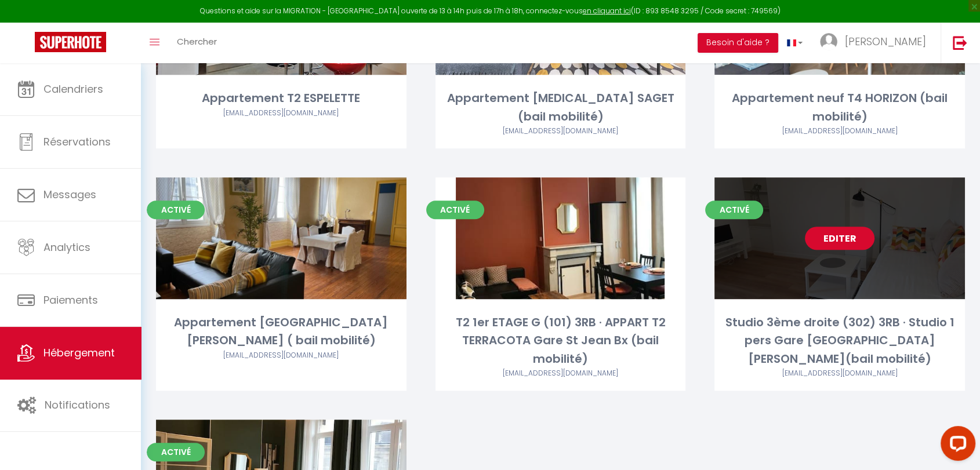 Image resolution: width=980 pixels, height=470 pixels. What do you see at coordinates (196, 43) in the screenshot?
I see `a: Chercher` at bounding box center [196, 43].